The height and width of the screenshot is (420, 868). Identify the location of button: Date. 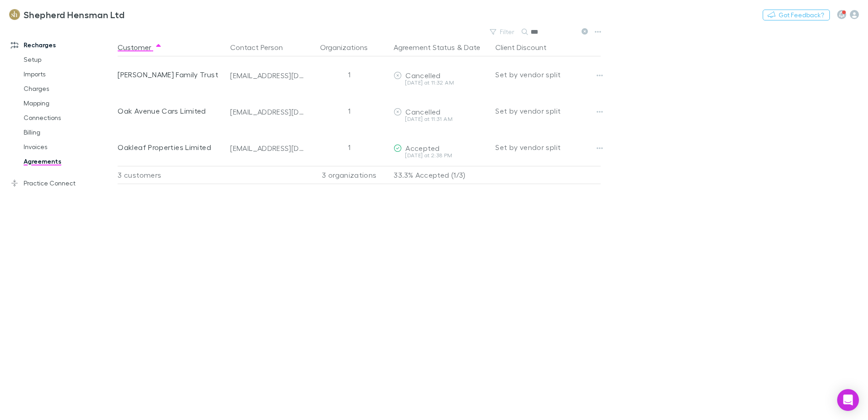
(473, 47).